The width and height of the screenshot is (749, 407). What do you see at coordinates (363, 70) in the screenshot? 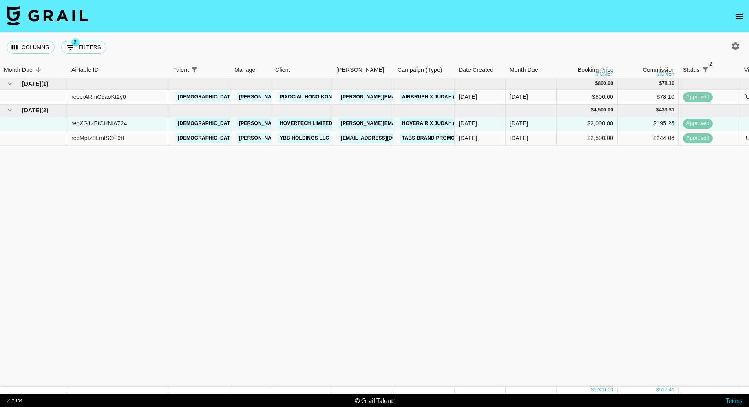
I see `div: Booker` at bounding box center [363, 70].